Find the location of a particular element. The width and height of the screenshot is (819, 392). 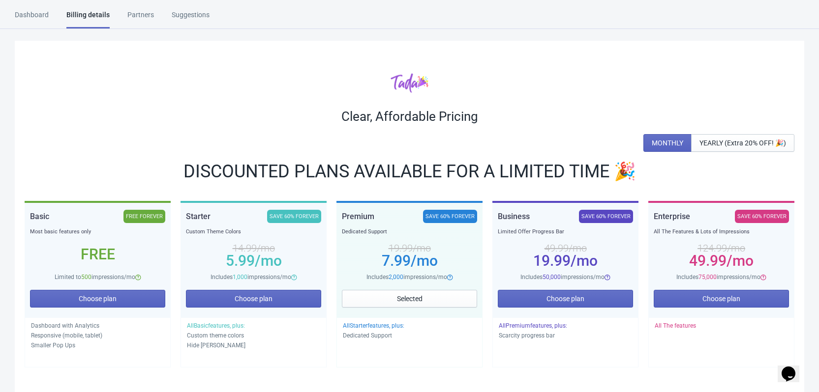

button: Selected is located at coordinates (409, 299).